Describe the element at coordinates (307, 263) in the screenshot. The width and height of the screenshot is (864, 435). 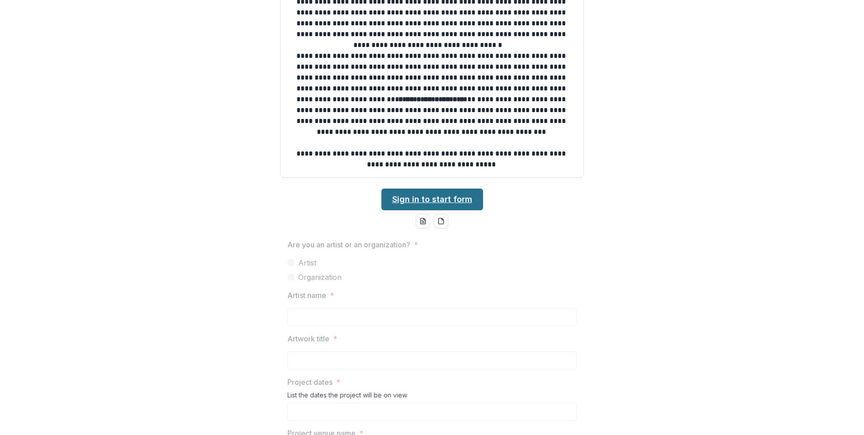
I see `span: Artist` at that location.